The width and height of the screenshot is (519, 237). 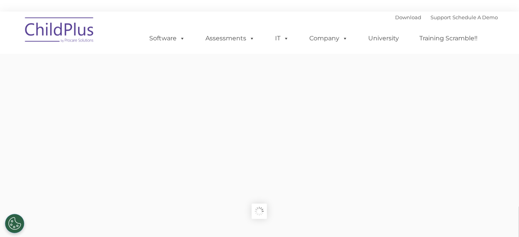 What do you see at coordinates (408, 17) in the screenshot?
I see `a: Download` at bounding box center [408, 17].